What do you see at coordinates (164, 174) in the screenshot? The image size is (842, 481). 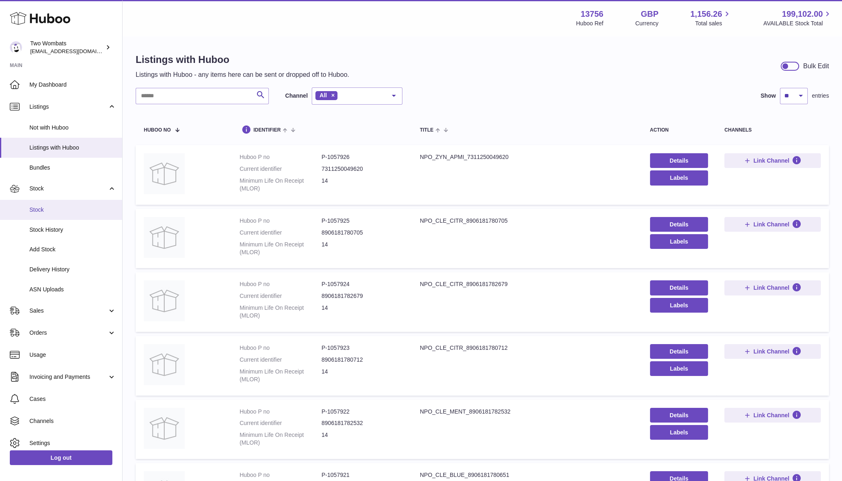 I see `img: NPO_ZYN_APMI_7311250049620` at bounding box center [164, 174].